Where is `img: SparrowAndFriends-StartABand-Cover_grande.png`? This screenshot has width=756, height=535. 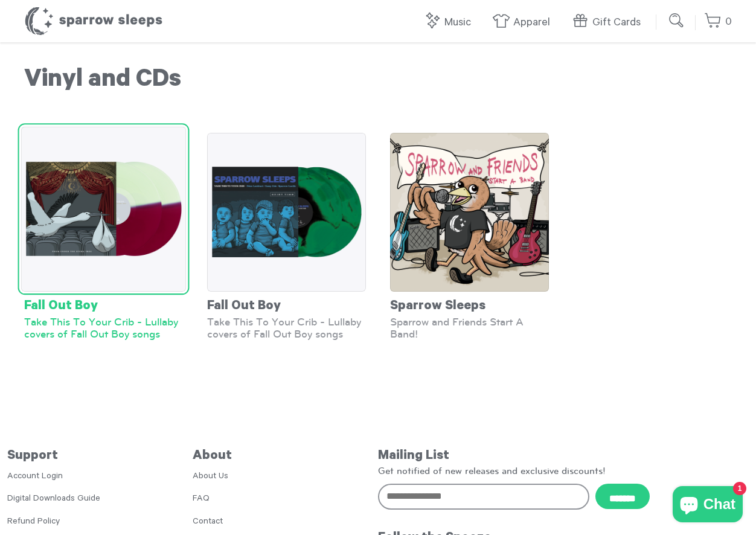
img: SparrowAndFriends-StartABand-Cover_grande.png is located at coordinates (469, 212).